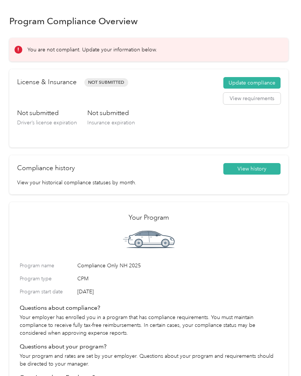 This screenshot has width=301, height=376. What do you see at coordinates (252, 83) in the screenshot?
I see `button: Update compliance` at bounding box center [252, 83].